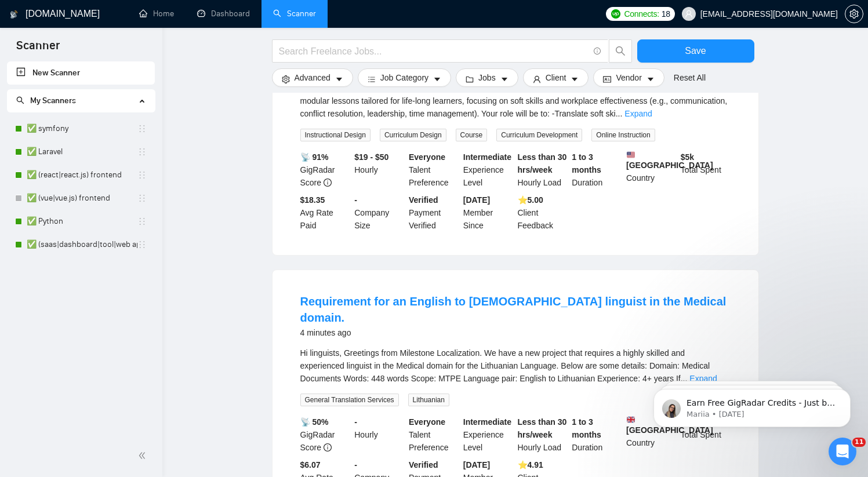 This screenshot has height=477, width=868. What do you see at coordinates (313, 78) in the screenshot?
I see `button: settingAdvancedcaret-down` at bounding box center [313, 78].